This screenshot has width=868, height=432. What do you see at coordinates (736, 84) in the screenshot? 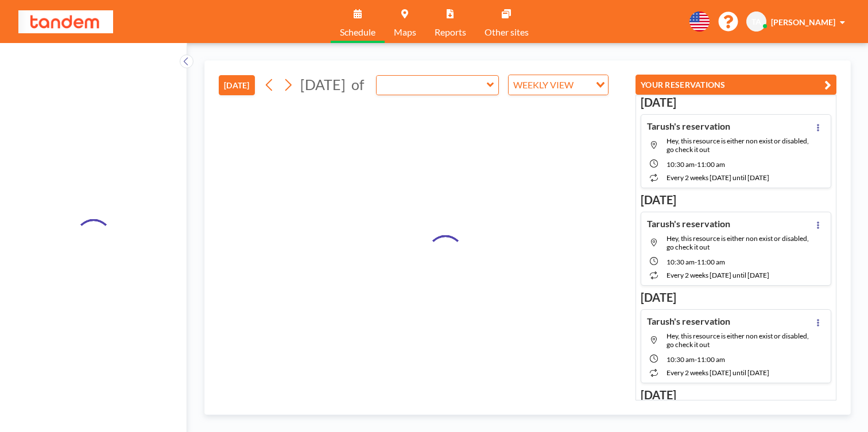
I see `button: YOUR RESERVATIONS` at bounding box center [736, 84].